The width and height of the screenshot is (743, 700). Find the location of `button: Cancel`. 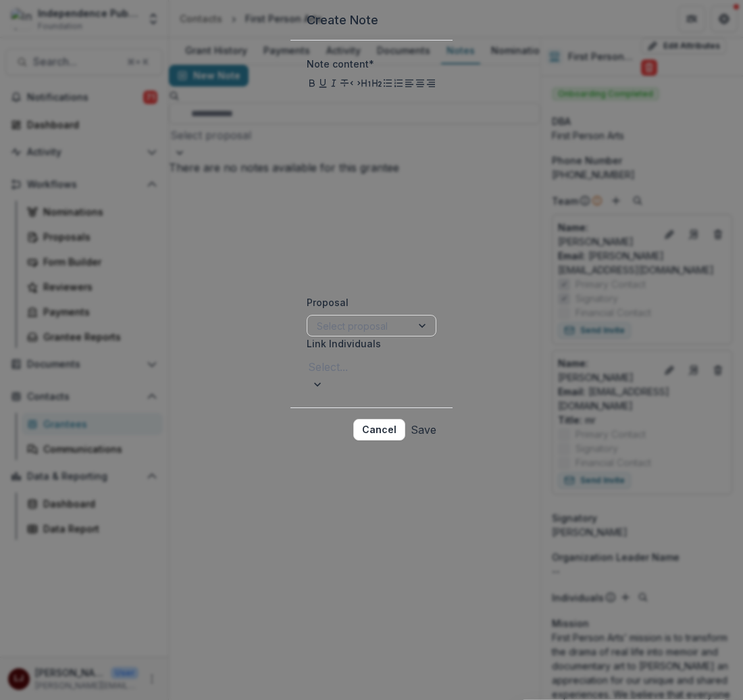

button: Cancel is located at coordinates (379, 429).